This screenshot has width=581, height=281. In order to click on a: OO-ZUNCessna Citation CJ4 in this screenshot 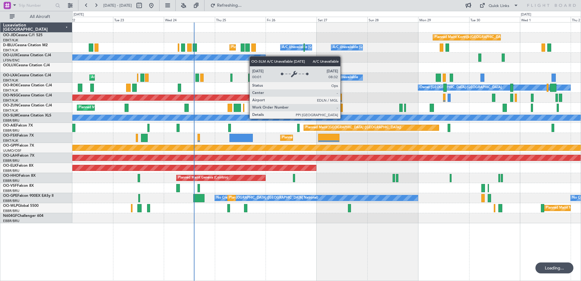, I will do `click(27, 105)`.